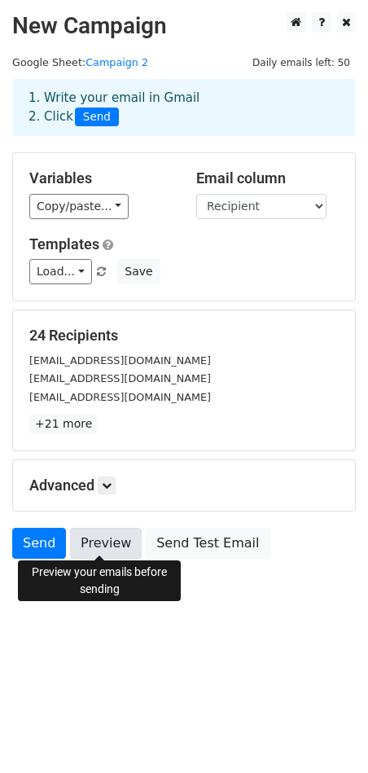 The width and height of the screenshot is (368, 773). I want to click on div: Preview your emails before sending, so click(99, 580).